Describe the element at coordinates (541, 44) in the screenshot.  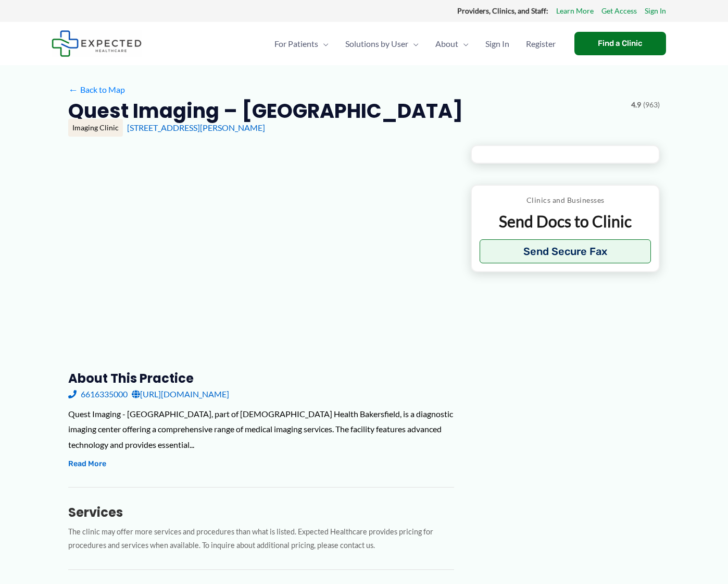
I see `a: Register` at that location.